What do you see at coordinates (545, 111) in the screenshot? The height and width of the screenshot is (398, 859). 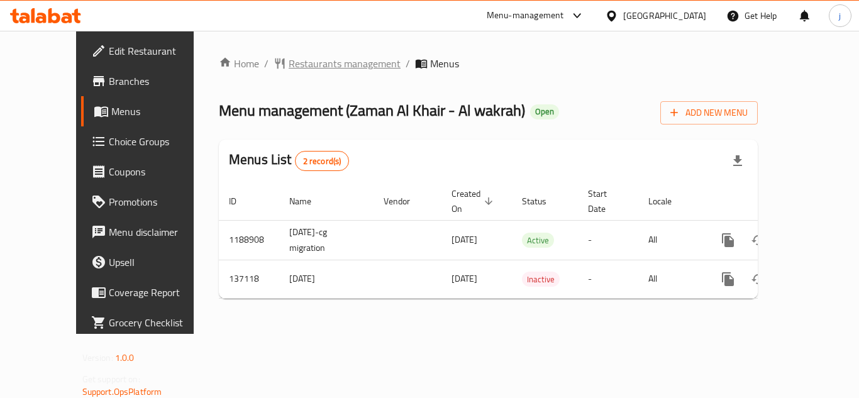 I see `span: Open` at bounding box center [545, 111].